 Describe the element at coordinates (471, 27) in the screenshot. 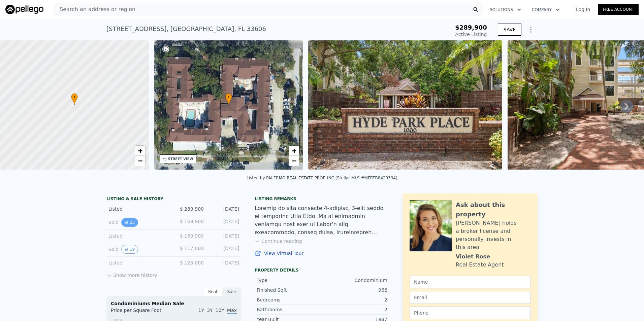

I see `span: $289,900` at that location.